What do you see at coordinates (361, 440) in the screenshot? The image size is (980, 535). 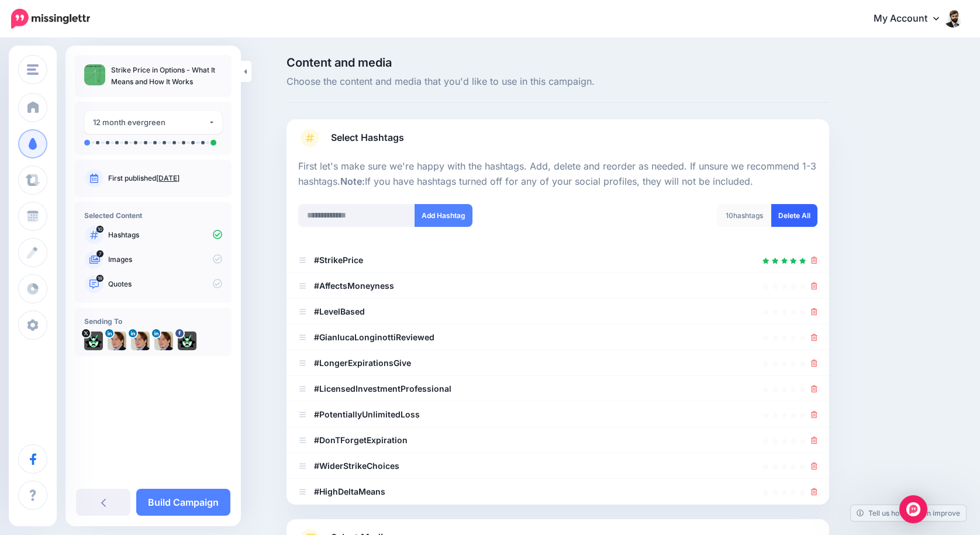 I see `b: #DonTForgetExpiration` at bounding box center [361, 440].